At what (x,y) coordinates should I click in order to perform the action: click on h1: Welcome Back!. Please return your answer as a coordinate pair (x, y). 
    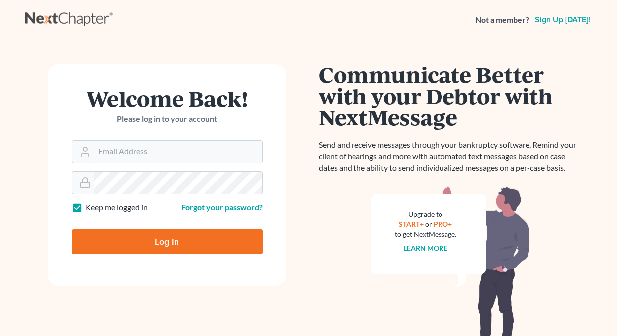
    Looking at the image, I should click on (167, 98).